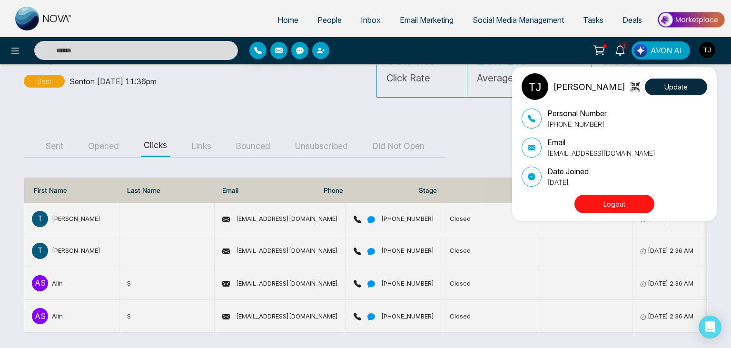 The width and height of the screenshot is (731, 348). What do you see at coordinates (568, 171) in the screenshot?
I see `p: Date Joined` at bounding box center [568, 171].